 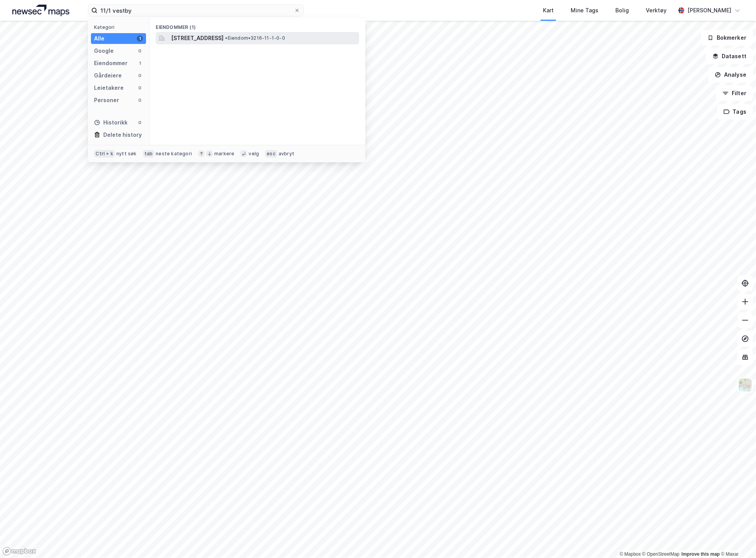 I want to click on div: Bolig, so click(x=622, y=10).